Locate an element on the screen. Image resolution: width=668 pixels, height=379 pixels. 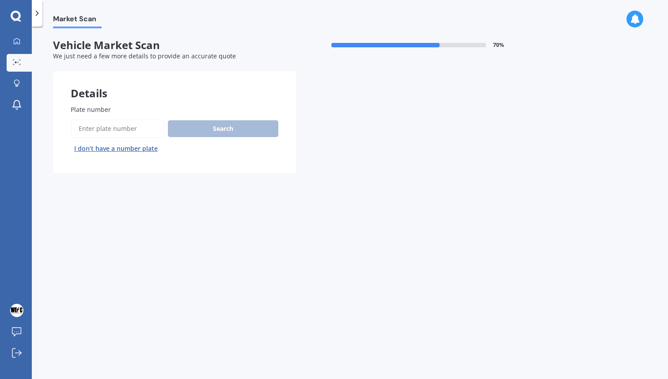
button: I don’t have a number plate is located at coordinates (116, 148).